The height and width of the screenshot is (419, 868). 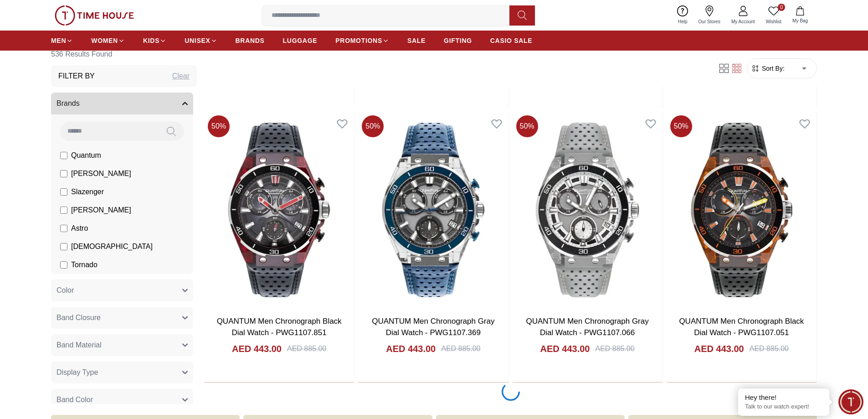 What do you see at coordinates (458, 41) in the screenshot?
I see `a: GIFTING` at bounding box center [458, 41].